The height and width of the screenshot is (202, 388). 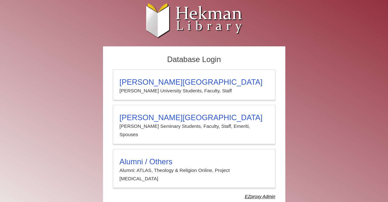 I want to click on h3: Alumni / Others, so click(x=194, y=162).